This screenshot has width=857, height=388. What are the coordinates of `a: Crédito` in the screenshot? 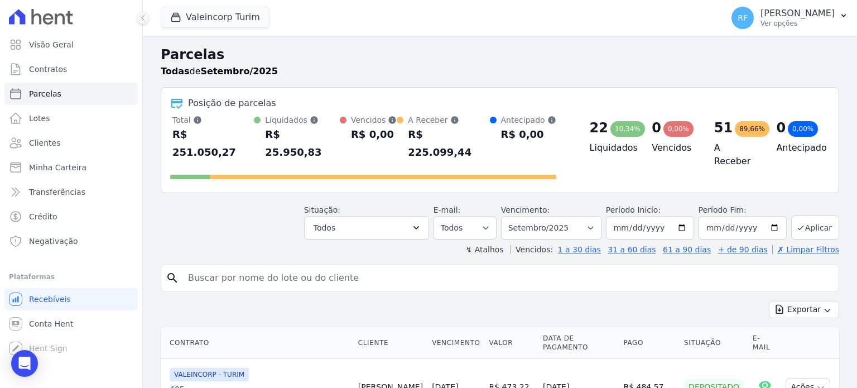 It's located at (71, 216).